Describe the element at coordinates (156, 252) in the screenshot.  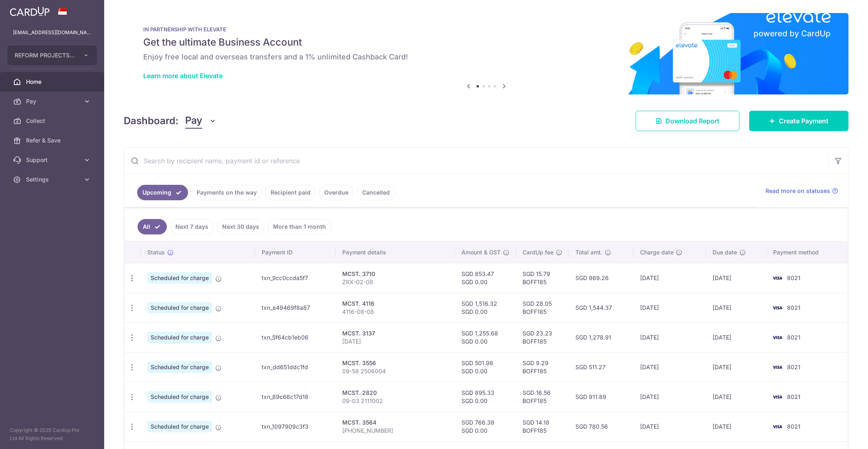
I see `span: Status` at that location.